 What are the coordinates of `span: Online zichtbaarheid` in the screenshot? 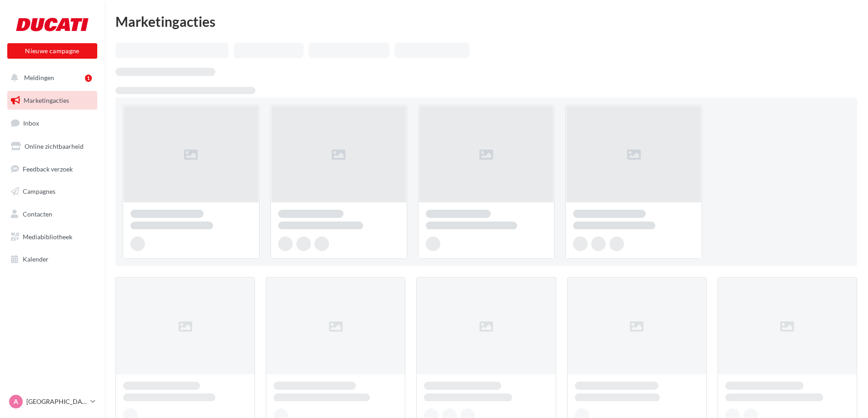 It's located at (54, 146).